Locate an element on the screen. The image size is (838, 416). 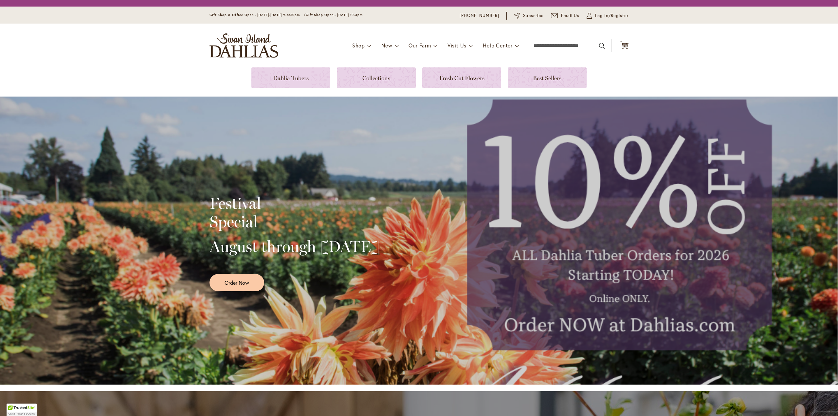
a: Subscribe is located at coordinates (529, 16).